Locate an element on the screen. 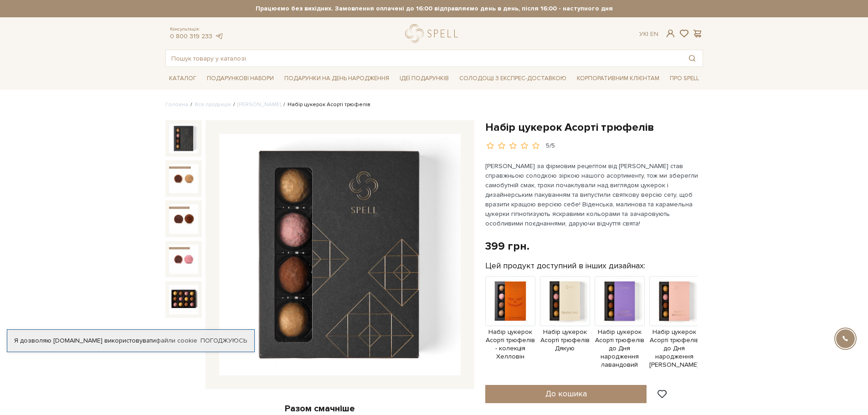 This screenshot has height=415, width=868. span: Набір цукерок Асорті трюфелів до Дня народження лавандовий is located at coordinates (620, 348).